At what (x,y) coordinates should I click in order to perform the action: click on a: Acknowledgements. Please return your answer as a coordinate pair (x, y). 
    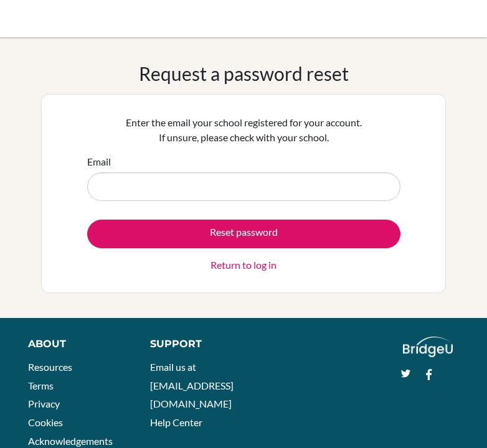
    Looking at the image, I should click on (71, 441).